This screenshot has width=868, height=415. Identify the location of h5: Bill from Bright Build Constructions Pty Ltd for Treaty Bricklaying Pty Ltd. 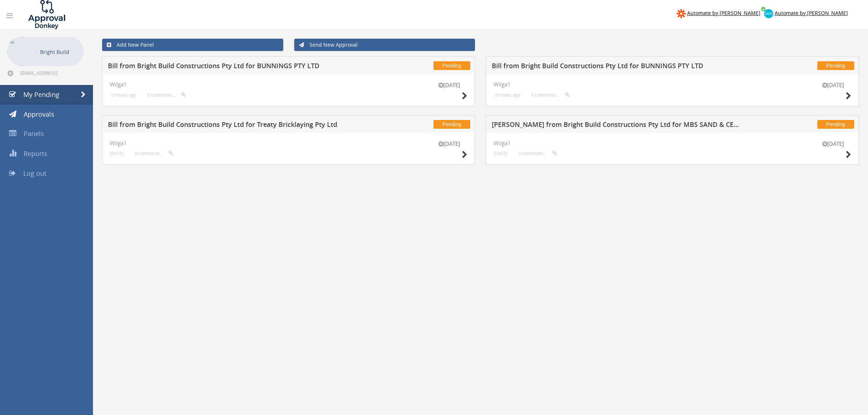
(234, 125).